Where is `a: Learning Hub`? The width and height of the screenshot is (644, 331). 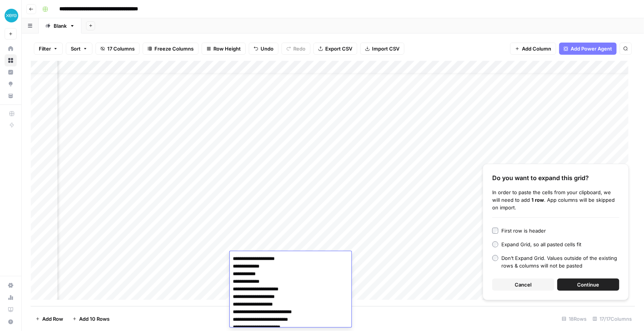
a: Learning Hub is located at coordinates (11, 310).